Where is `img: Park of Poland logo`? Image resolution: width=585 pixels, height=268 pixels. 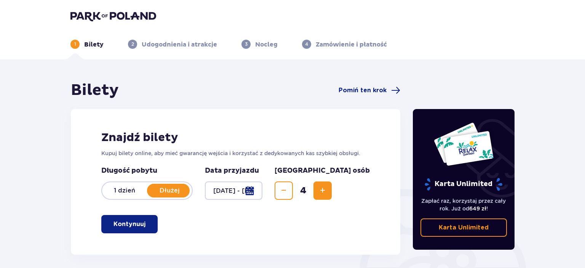
img: Park of Poland logo is located at coordinates (113, 16).